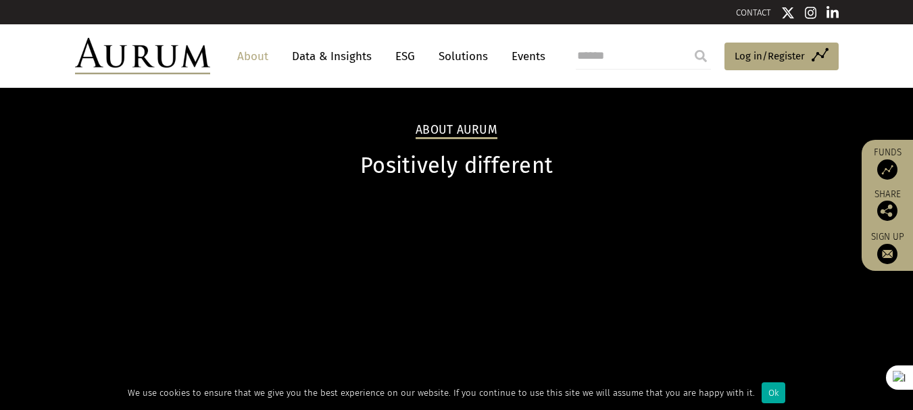 The height and width of the screenshot is (410, 913). What do you see at coordinates (754, 12) in the screenshot?
I see `a: CONTACT` at bounding box center [754, 12].